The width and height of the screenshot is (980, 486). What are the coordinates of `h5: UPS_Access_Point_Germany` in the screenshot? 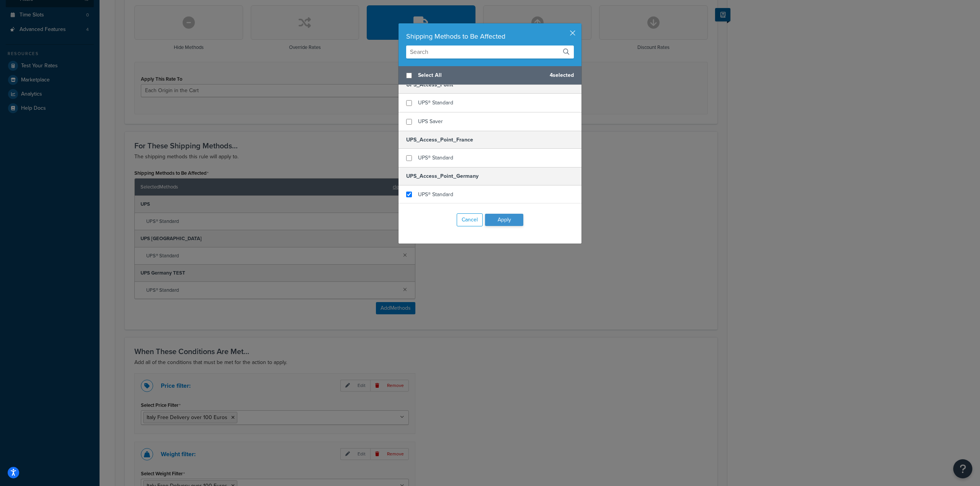 It's located at (490, 176).